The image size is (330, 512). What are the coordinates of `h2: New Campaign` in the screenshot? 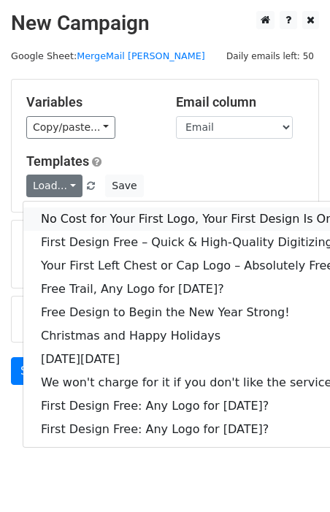 It's located at (165, 23).